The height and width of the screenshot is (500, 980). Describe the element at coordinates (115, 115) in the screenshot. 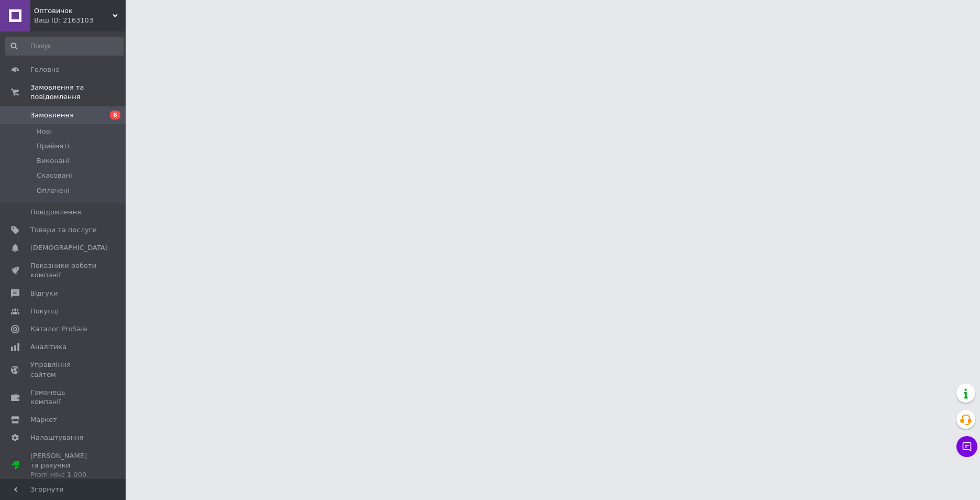

I see `span: 6` at that location.